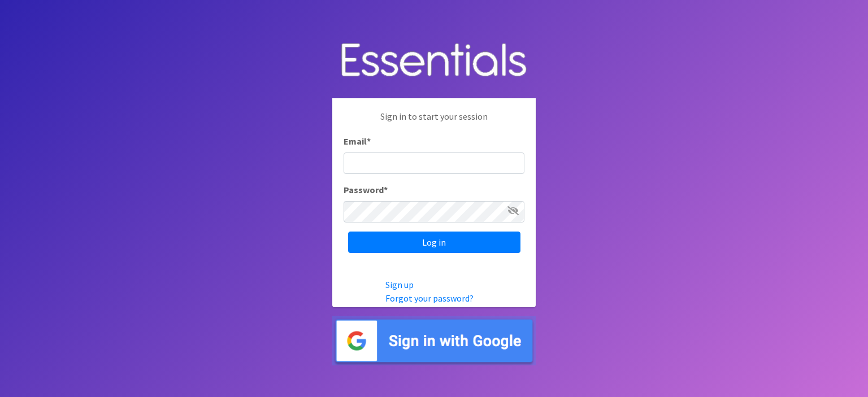  Describe the element at coordinates (400, 284) in the screenshot. I see `a: Sign up` at that location.